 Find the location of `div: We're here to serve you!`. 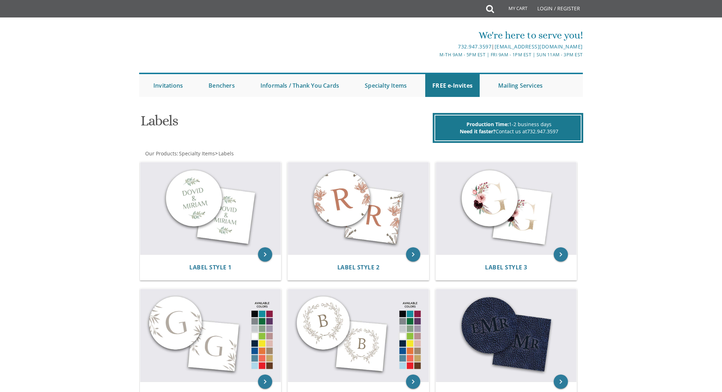

div: We're here to serve you! is located at coordinates (435, 35).